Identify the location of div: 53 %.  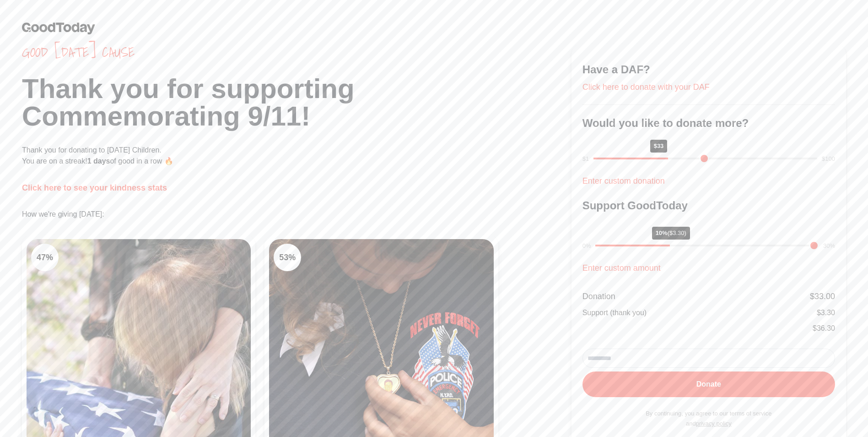
(287, 257).